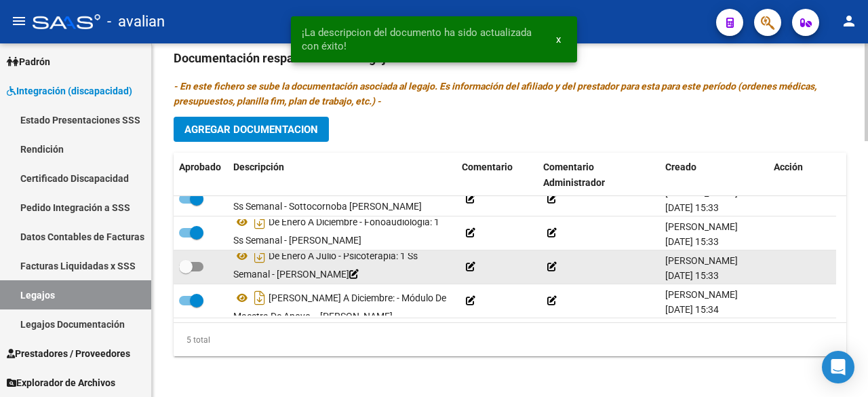 The height and width of the screenshot is (397, 868). Describe the element at coordinates (599, 175) in the screenshot. I see `datatable-header-cell: Comentario Administrador` at that location.